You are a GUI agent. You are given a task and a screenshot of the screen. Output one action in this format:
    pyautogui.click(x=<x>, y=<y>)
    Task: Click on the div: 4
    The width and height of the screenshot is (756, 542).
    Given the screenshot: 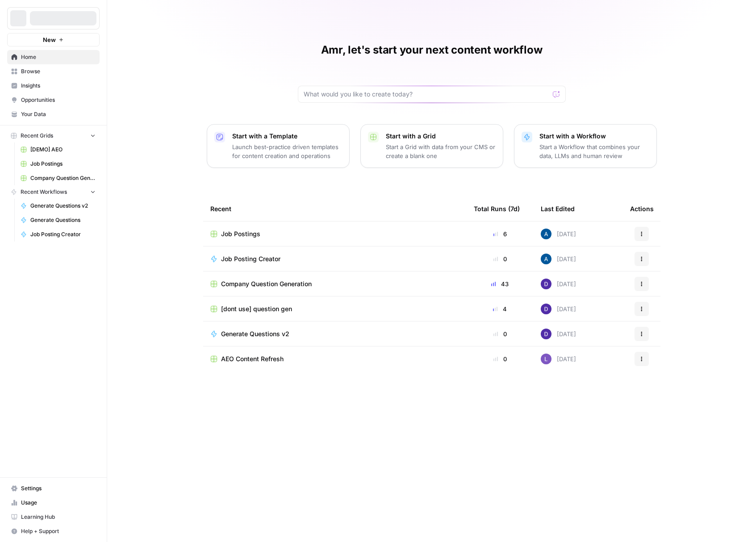 What is the action you would take?
    pyautogui.click(x=500, y=309)
    